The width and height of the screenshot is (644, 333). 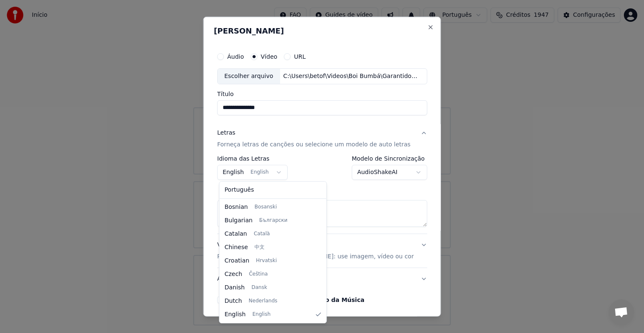 I want to click on span: Bosnian, so click(x=236, y=207).